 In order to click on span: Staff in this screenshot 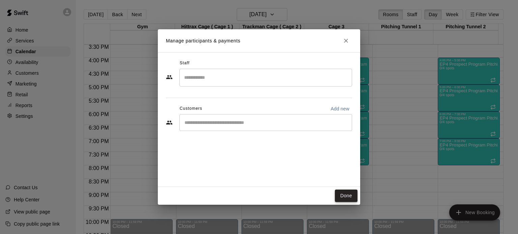, I will do `click(184, 63)`.